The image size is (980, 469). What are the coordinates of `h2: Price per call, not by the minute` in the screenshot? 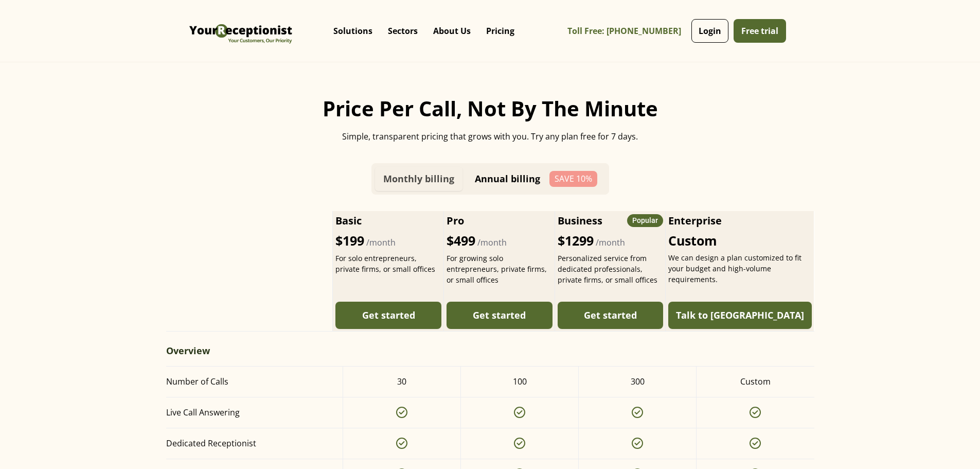 It's located at (491, 109).